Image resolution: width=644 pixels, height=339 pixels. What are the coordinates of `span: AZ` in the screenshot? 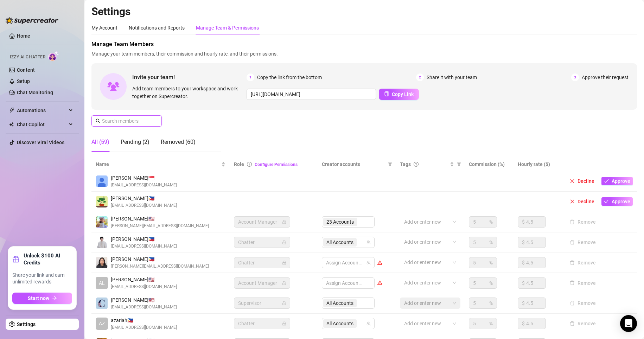 It's located at (102, 324).